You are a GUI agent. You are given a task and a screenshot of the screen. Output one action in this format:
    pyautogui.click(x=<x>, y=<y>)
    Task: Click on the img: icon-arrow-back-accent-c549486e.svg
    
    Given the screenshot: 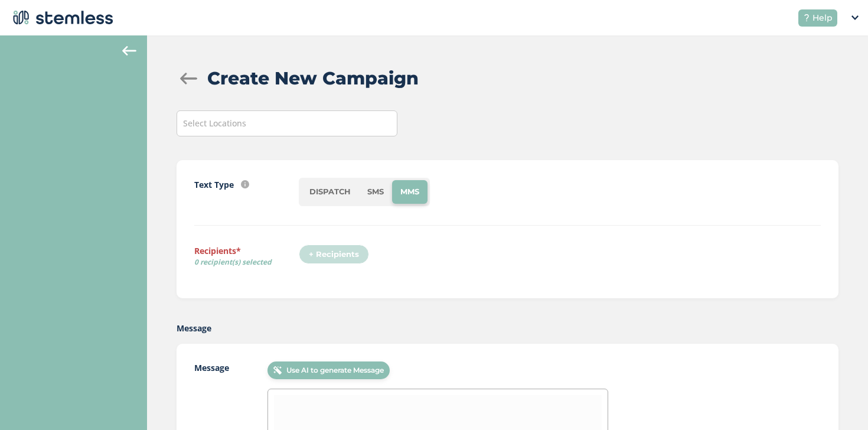 What is the action you would take?
    pyautogui.click(x=129, y=51)
    